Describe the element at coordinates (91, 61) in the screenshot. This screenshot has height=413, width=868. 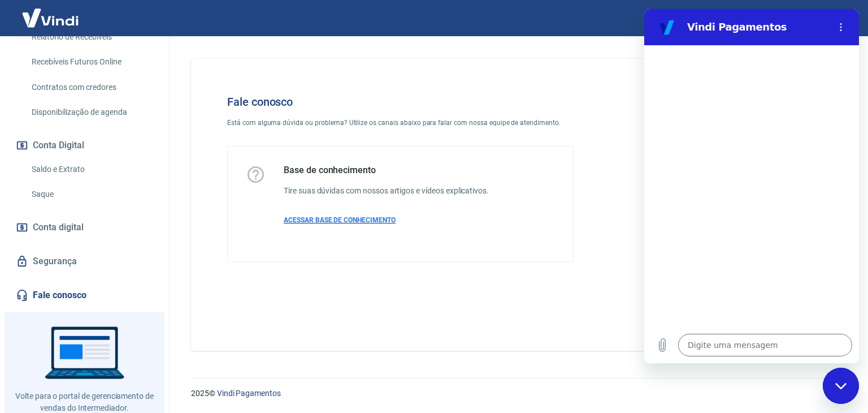
I see `a: Recebíveis Futuros Online` at that location.